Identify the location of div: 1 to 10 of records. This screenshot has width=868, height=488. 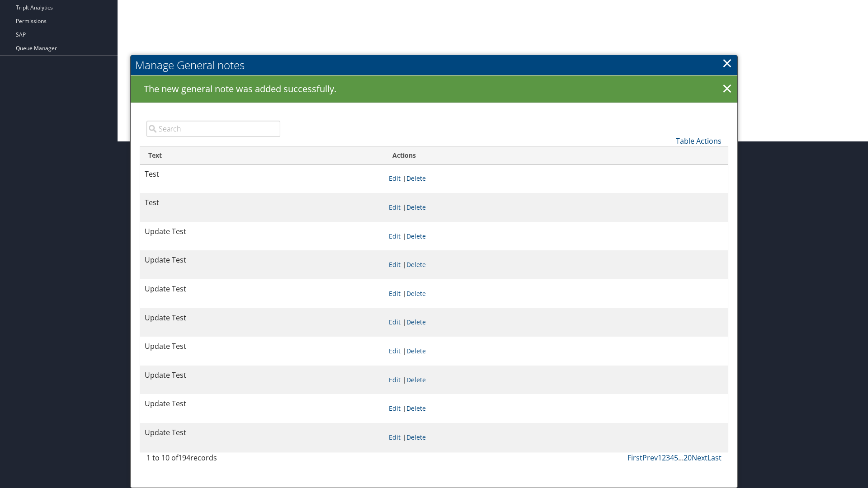
(214, 460).